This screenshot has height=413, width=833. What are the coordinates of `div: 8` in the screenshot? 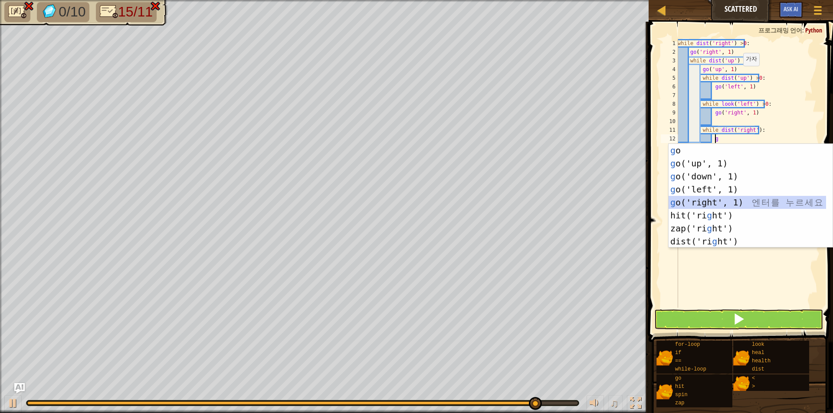 It's located at (669, 104).